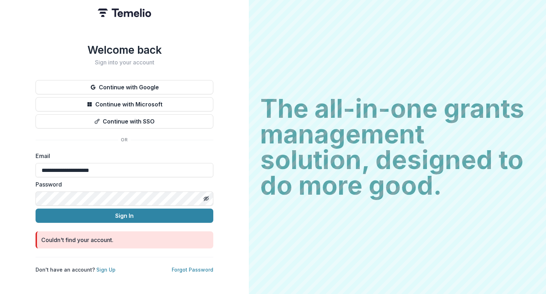 The width and height of the screenshot is (546, 294). I want to click on div: Couldn't find your account., so click(77, 240).